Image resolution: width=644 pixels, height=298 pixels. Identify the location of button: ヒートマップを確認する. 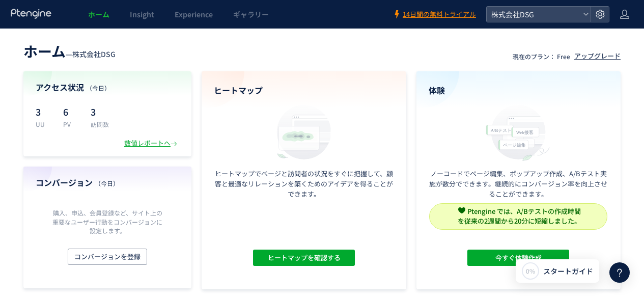
(304, 258).